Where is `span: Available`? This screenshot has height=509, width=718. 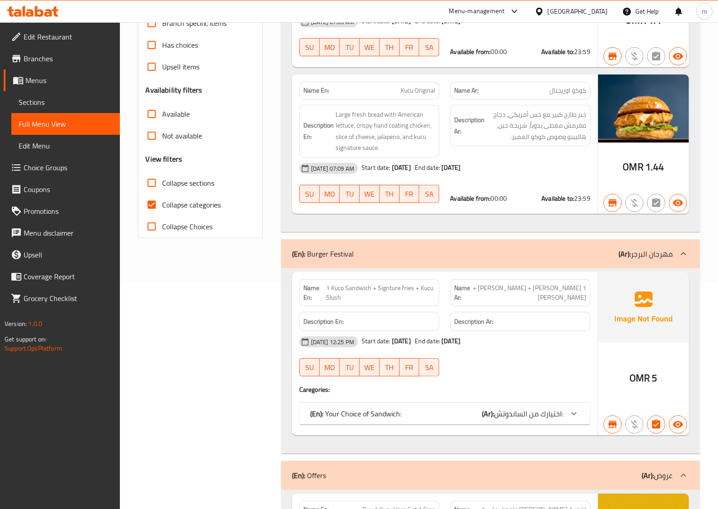
span: Available is located at coordinates (176, 114).